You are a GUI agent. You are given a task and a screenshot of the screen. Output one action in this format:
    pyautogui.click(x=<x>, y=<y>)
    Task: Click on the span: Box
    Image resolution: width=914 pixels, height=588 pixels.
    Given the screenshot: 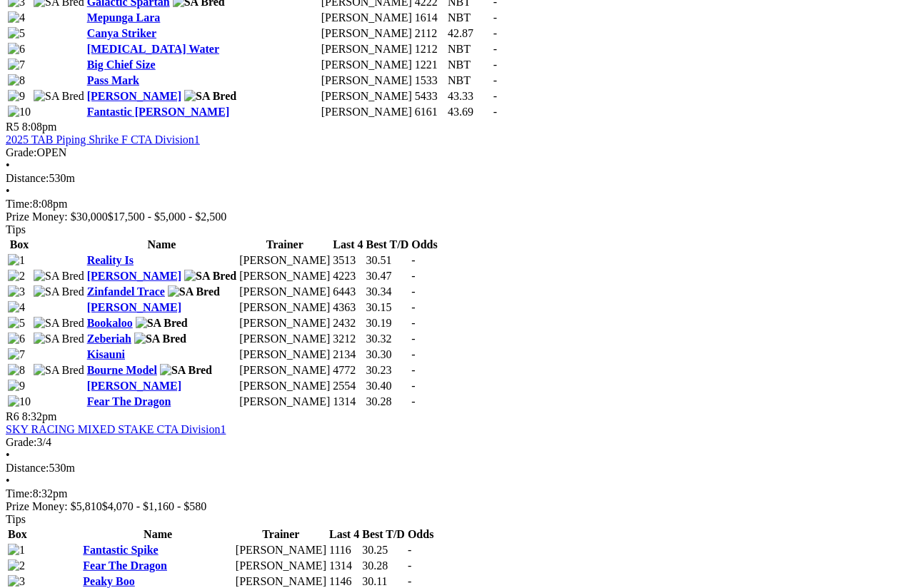 What is the action you would take?
    pyautogui.click(x=20, y=244)
    